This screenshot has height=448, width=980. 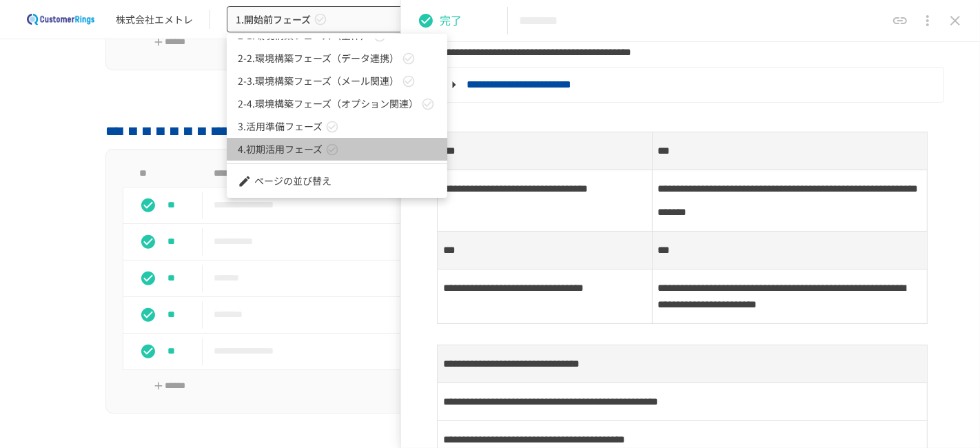 I want to click on li: ページの並び替え, so click(x=337, y=180).